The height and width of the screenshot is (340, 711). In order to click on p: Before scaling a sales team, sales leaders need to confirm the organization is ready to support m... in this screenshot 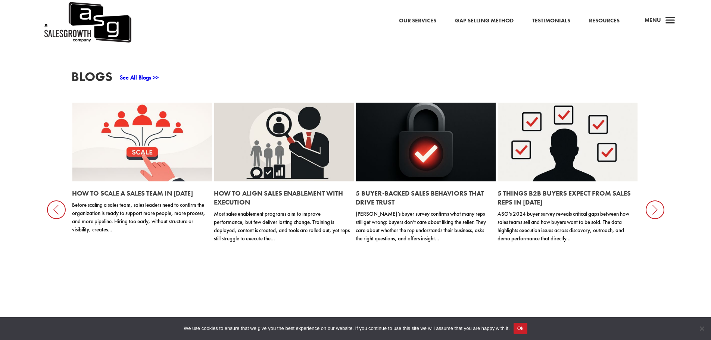, I will do `click(140, 217)`.